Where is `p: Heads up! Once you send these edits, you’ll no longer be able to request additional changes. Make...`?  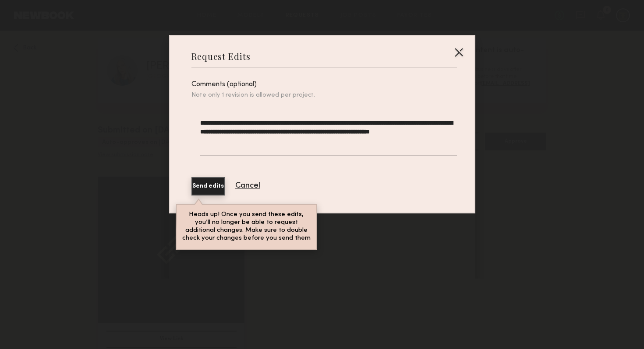 p: Heads up! Once you send these edits, you’ll no longer be able to request additional changes. Make... is located at coordinates (246, 226).